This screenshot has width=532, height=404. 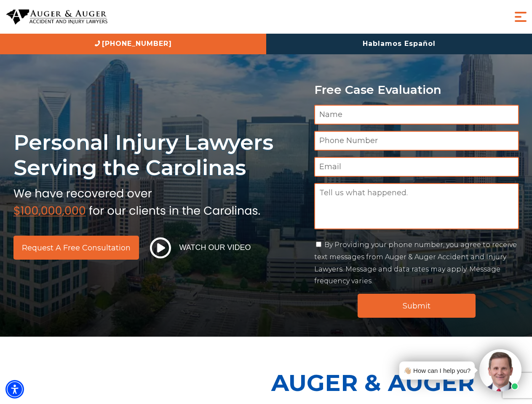 I want to click on p: Free Case Evaluation, so click(x=416, y=90).